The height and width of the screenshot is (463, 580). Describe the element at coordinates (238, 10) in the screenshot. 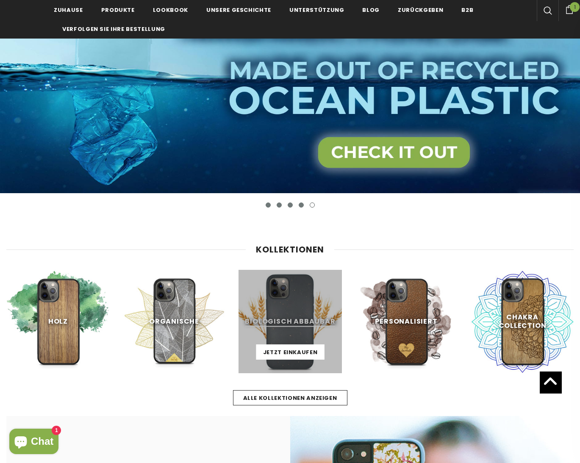

I see `span: Unsere Geschichte` at that location.